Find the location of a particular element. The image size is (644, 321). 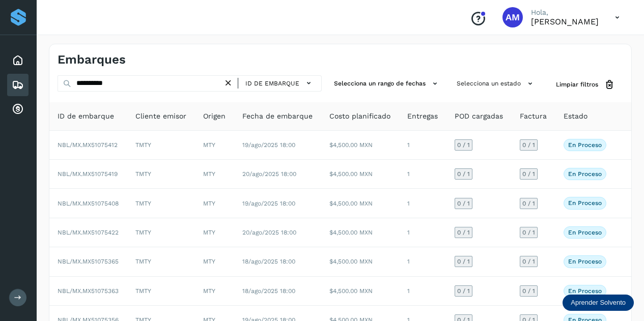

span: Entregas is located at coordinates (422, 116).